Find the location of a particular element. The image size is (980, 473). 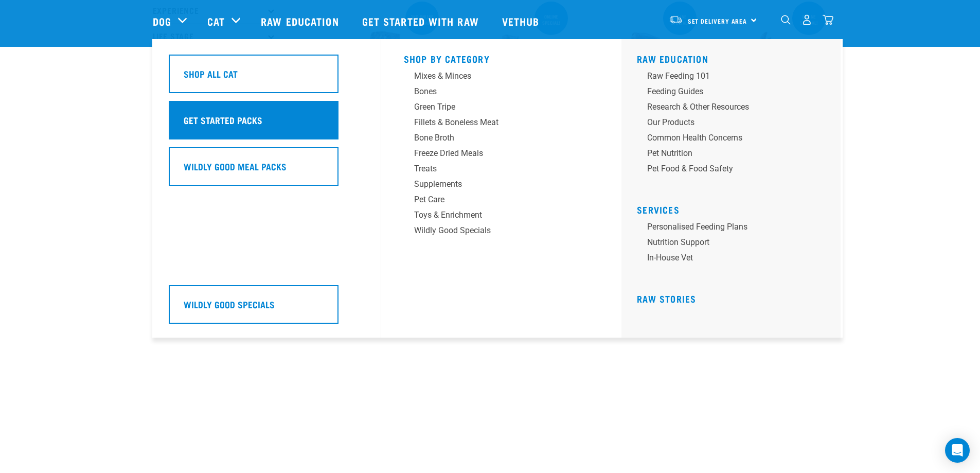

a: Freeze Dried Meals is located at coordinates (501, 155).